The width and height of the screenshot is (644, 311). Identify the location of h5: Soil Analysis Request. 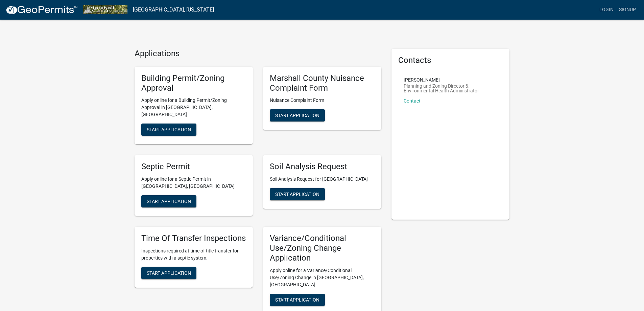
(322, 166).